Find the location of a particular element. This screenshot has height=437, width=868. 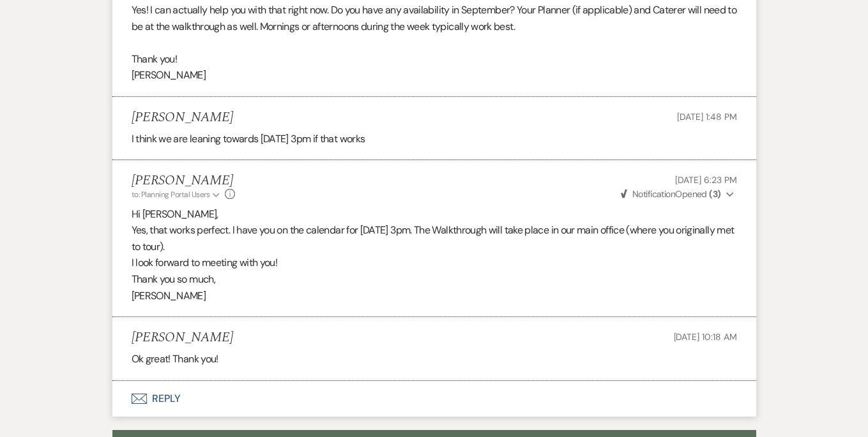

p: Thank you! is located at coordinates (434, 59).